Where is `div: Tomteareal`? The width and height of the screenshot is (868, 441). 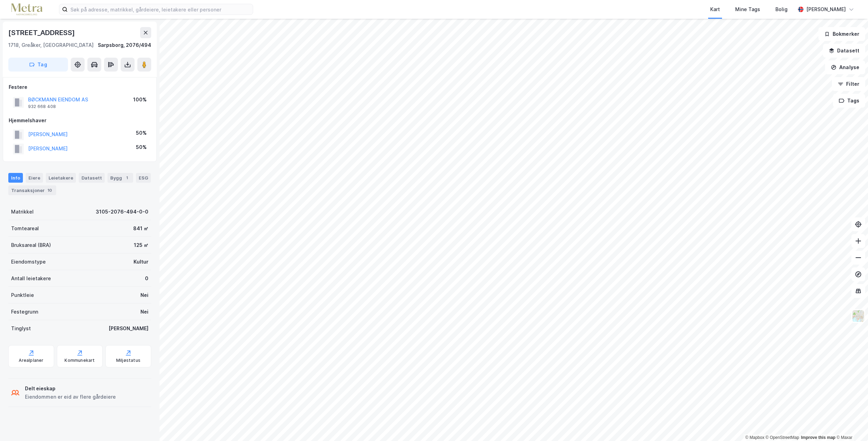 div: Tomteareal is located at coordinates (25, 228).